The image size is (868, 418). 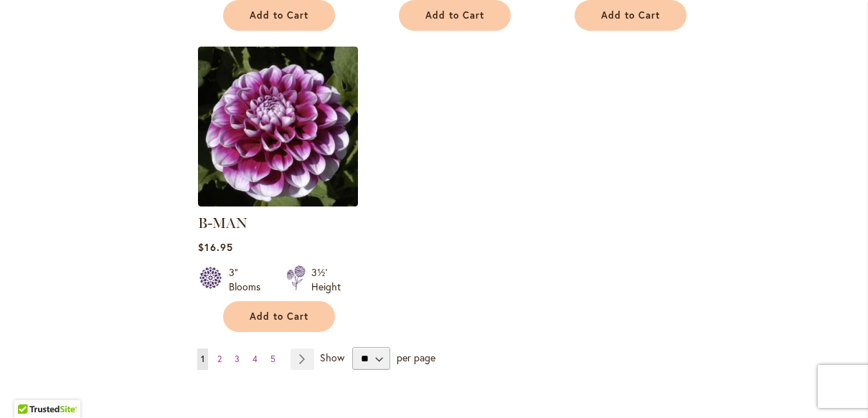 I want to click on a: 4, so click(x=254, y=359).